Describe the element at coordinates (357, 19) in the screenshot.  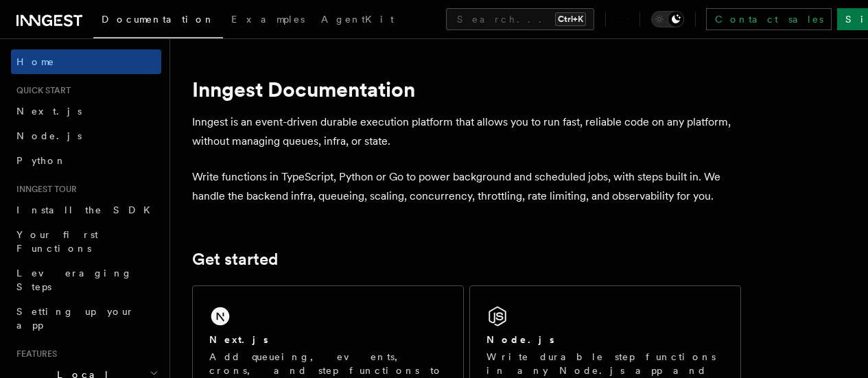
I see `span: AgentKit` at that location.